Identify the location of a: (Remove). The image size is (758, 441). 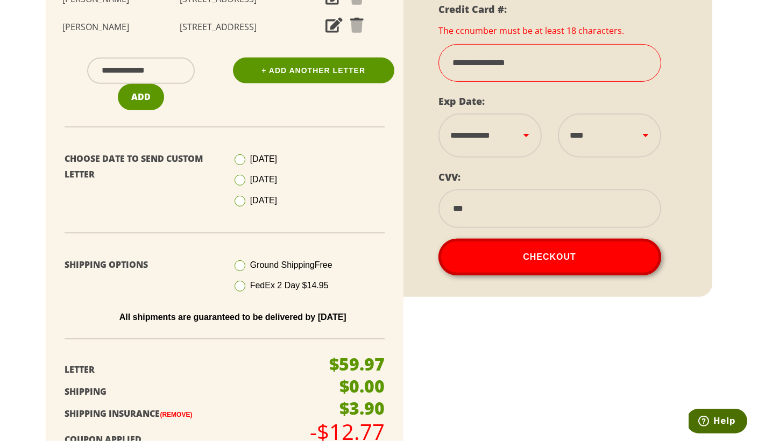
(176, 415).